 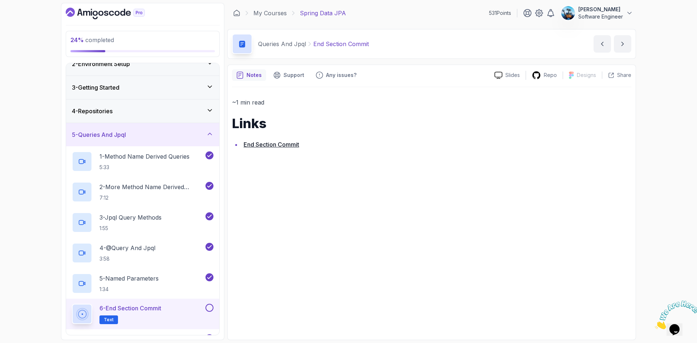 I want to click on p: 531 Points, so click(x=500, y=13).